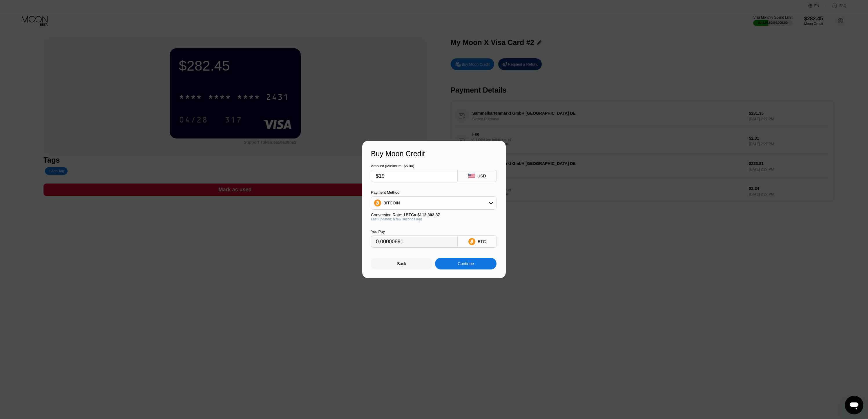 This screenshot has height=419, width=868. Describe the element at coordinates (466, 264) in the screenshot. I see `div: Continue` at that location.